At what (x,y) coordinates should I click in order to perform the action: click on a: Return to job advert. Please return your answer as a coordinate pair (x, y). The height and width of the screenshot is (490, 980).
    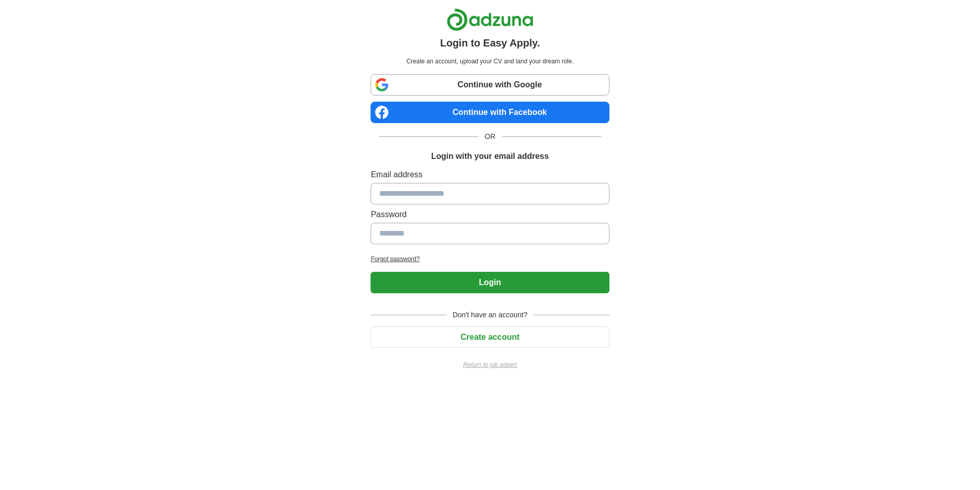
    Looking at the image, I should click on (490, 365).